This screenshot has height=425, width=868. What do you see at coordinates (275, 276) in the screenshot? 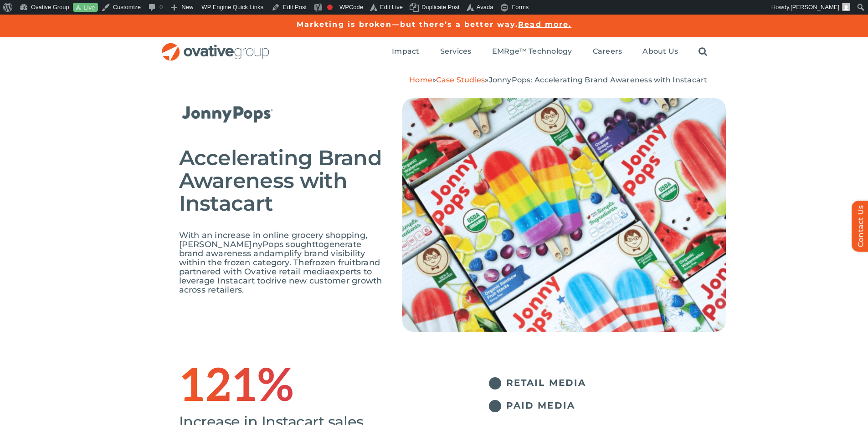
I see `span: o leverage Instacart to` at bounding box center [275, 276].